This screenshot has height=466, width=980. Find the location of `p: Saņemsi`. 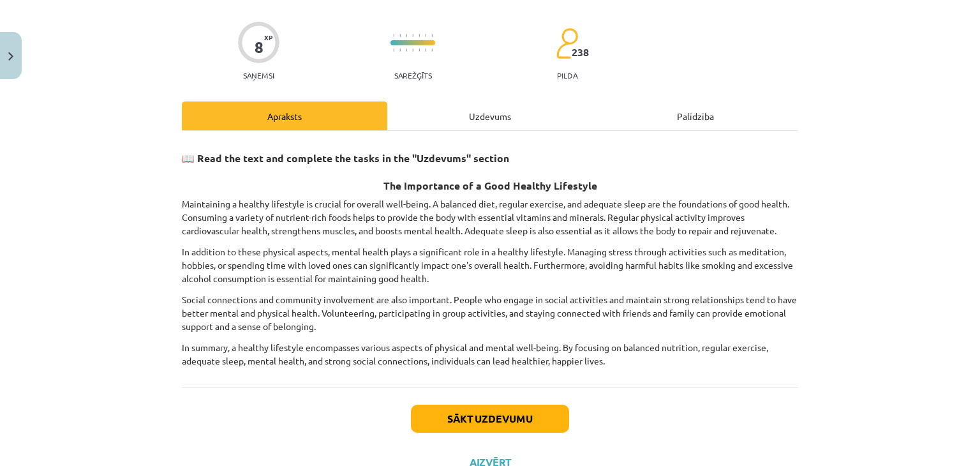

p: Saņemsi is located at coordinates (259, 75).